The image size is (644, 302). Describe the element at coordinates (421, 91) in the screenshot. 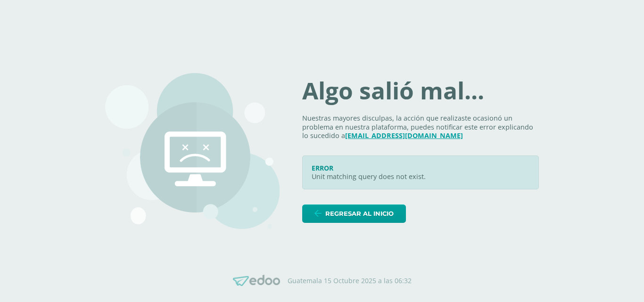

I see `h1: Algo salió mal...` at that location.